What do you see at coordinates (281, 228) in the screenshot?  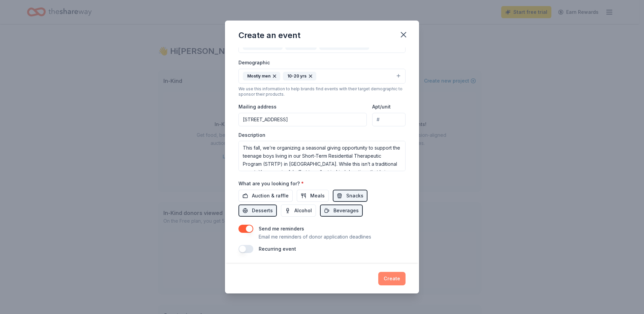 I see `label: Send me reminders` at bounding box center [281, 228].